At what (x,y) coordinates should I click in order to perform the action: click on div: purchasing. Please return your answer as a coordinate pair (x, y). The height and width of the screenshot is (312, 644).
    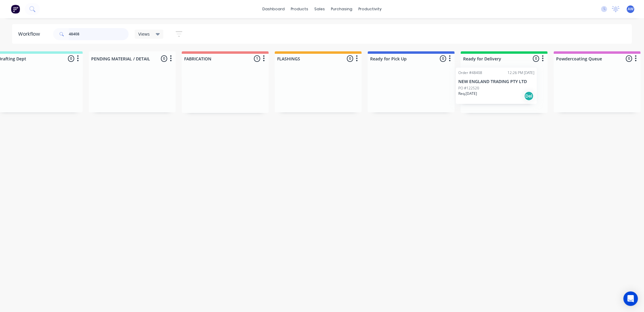
    Looking at the image, I should click on (342, 9).